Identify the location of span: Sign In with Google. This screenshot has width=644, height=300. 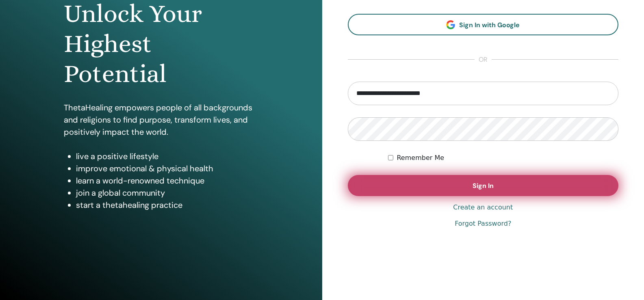
(489, 25).